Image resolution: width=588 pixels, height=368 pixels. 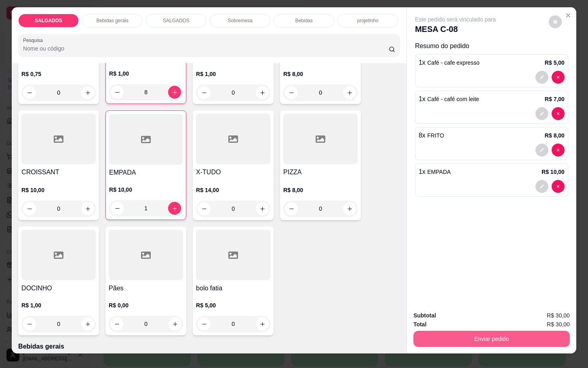 I want to click on button: Enviar pedido, so click(x=491, y=339).